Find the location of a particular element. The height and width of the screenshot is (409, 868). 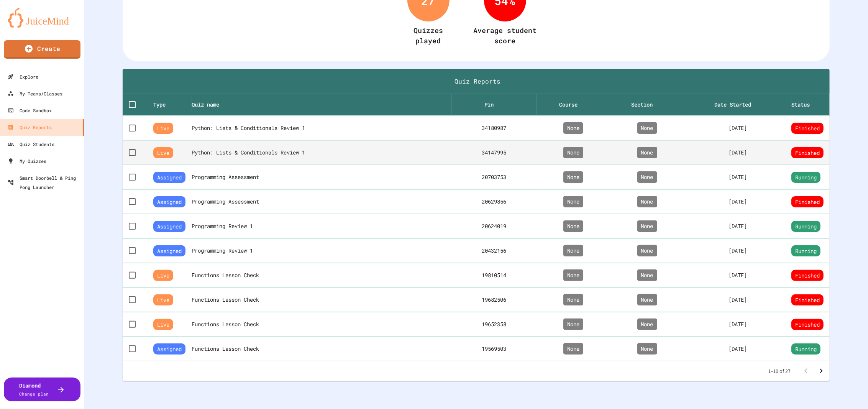

td: 20624019 is located at coordinates (494, 226).